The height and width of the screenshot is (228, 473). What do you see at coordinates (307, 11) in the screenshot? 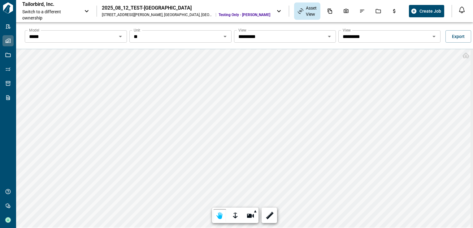
I see `div: Asset View` at bounding box center [307, 11].